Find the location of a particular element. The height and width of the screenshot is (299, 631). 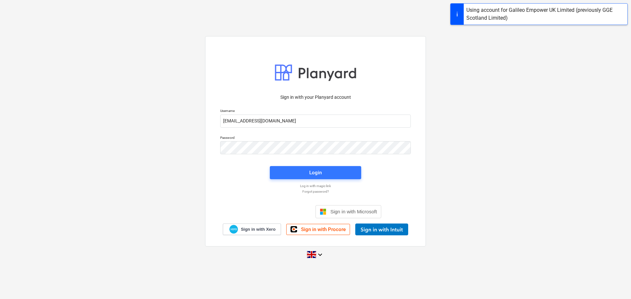

img: Xero logo is located at coordinates (234, 229).